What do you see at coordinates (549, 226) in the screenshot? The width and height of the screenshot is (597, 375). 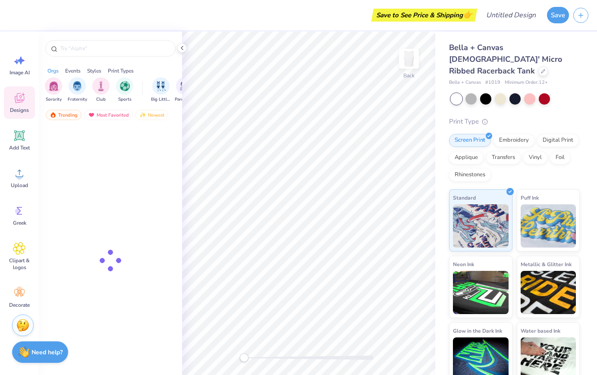 I see `img: Puff Ink` at bounding box center [549, 226].